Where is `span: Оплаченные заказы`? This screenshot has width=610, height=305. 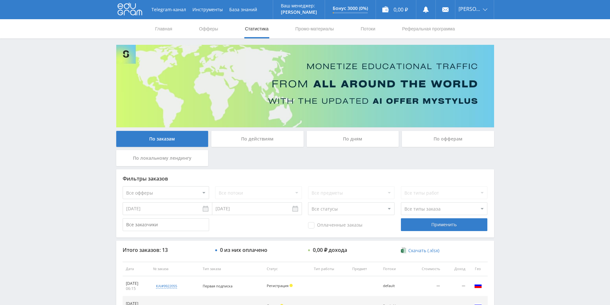 span: Оплаченные заказы is located at coordinates (335, 225).